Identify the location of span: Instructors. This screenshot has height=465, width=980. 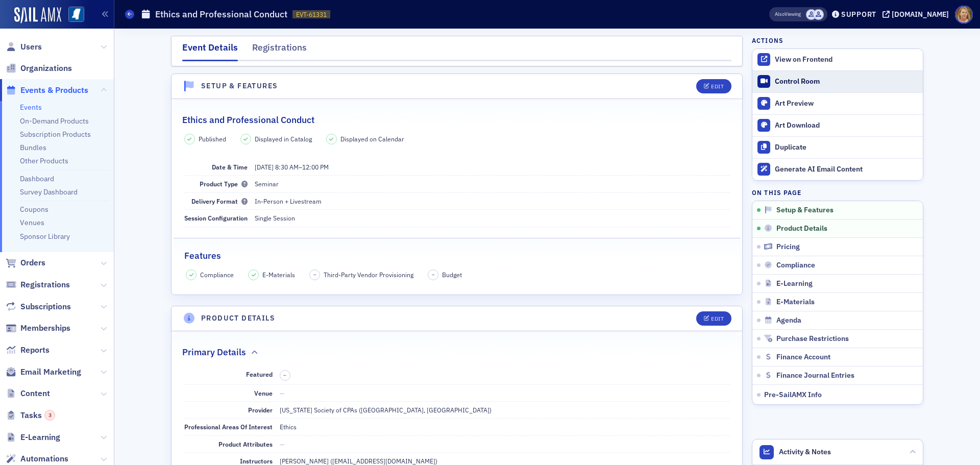
(256, 461).